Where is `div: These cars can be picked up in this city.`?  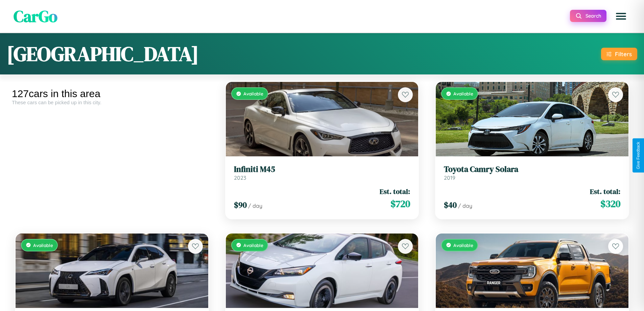
div: These cars can be picked up in this city. is located at coordinates (112, 102).